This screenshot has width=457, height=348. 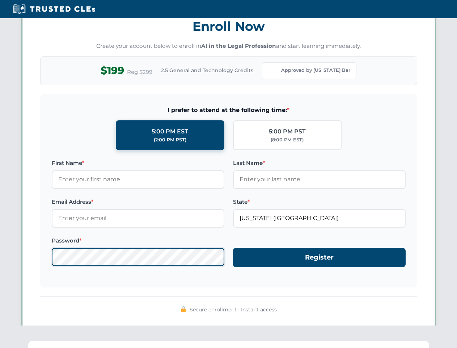 I want to click on img: Florida Bar, so click(x=273, y=71).